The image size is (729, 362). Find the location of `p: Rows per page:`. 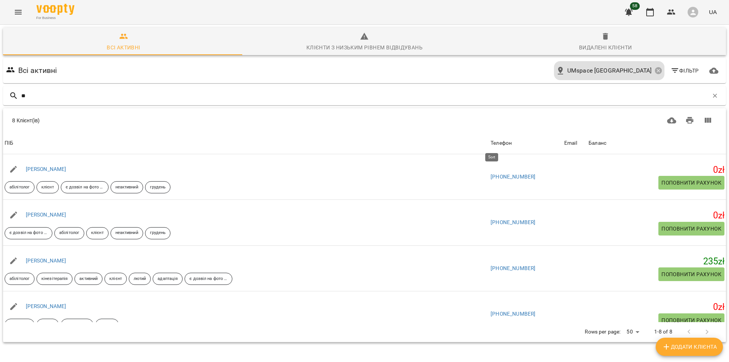

p: Rows per page: is located at coordinates (603, 332).